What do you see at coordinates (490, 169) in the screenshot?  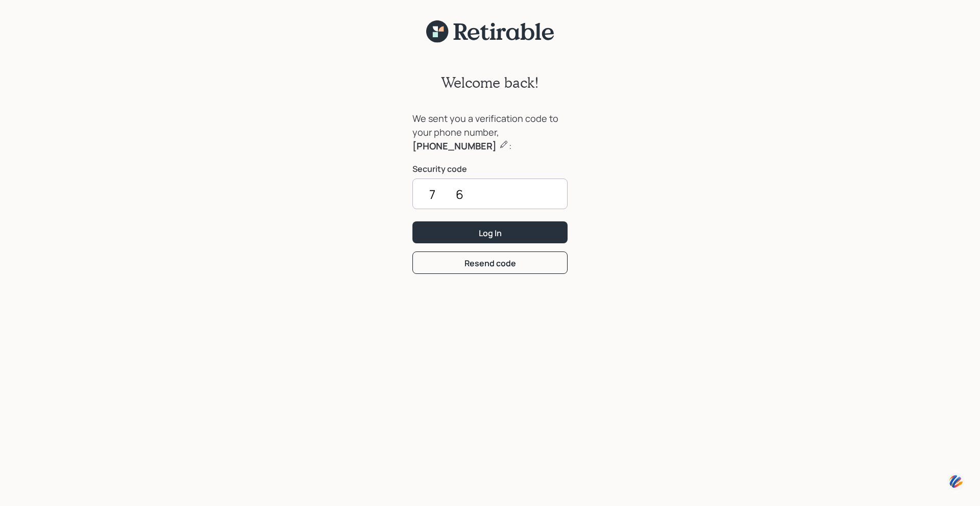 I see `label: Security code` at bounding box center [490, 169].